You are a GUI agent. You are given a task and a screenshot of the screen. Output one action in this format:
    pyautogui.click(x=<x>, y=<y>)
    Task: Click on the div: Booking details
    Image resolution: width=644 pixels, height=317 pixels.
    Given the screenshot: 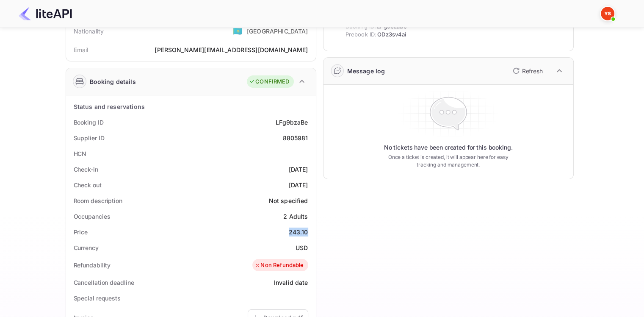 What is the action you would take?
    pyautogui.click(x=112, y=81)
    